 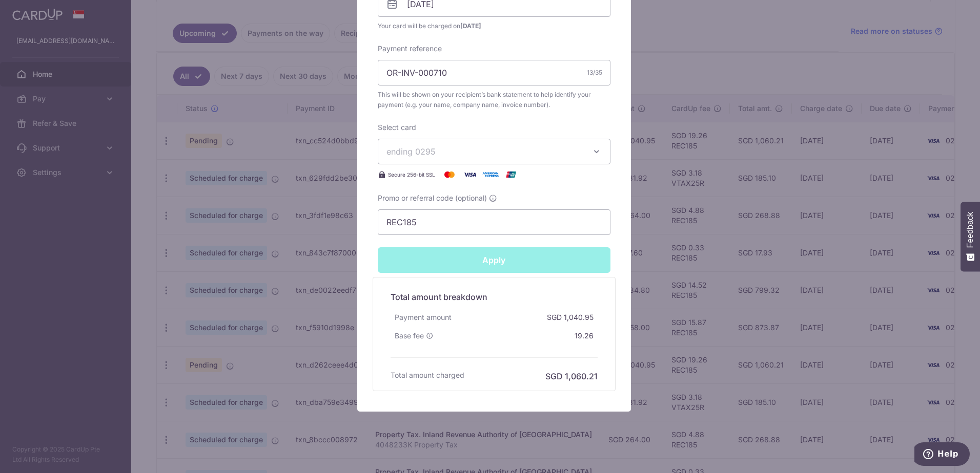 I want to click on div: Payment amount, so click(x=423, y=318).